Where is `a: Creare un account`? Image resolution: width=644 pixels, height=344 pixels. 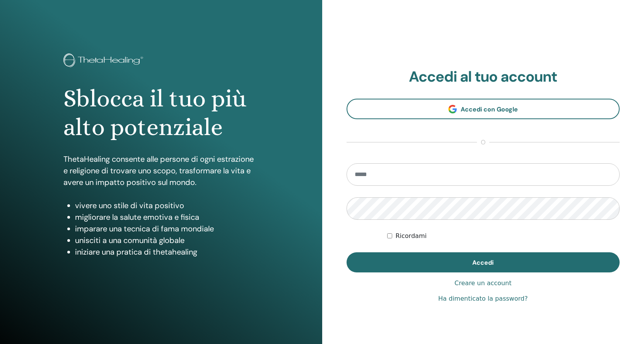 a: Creare un account is located at coordinates (483, 283).